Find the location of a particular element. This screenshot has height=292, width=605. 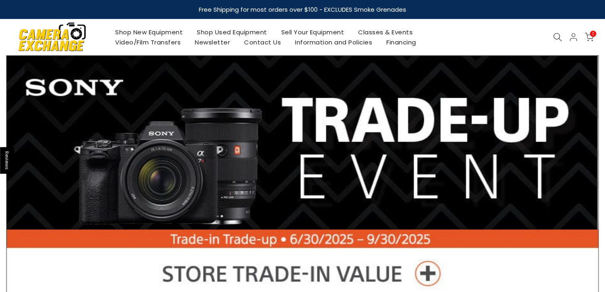

a: Classes & Events is located at coordinates (386, 32).